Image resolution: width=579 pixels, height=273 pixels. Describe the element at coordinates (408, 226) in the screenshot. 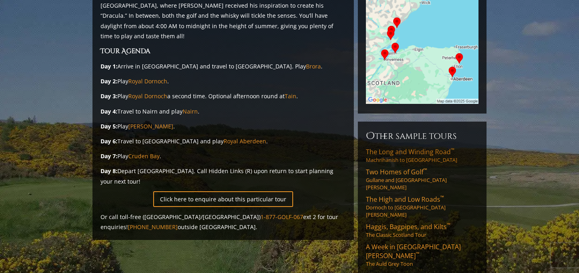

I see `span: Haggis, Bagpipes, and Kilts` at that location.